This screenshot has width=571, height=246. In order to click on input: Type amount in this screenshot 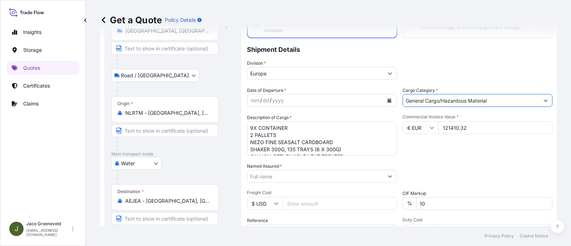, I will do `click(496, 127)`.